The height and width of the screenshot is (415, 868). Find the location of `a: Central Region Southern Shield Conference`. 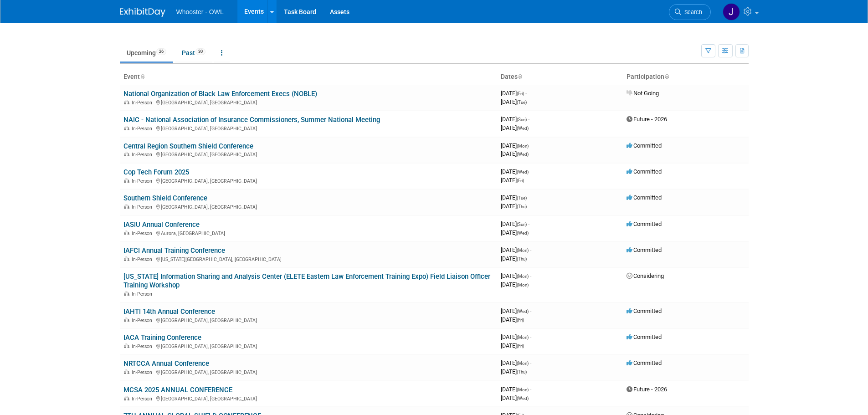

a: Central Region Southern Shield Conference is located at coordinates (188, 146).